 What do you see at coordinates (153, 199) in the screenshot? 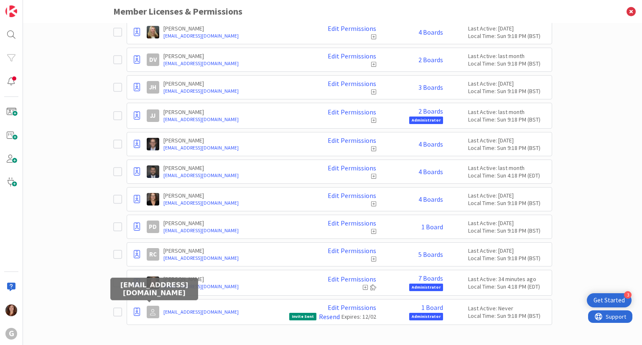
I see `img: MW` at bounding box center [153, 199].